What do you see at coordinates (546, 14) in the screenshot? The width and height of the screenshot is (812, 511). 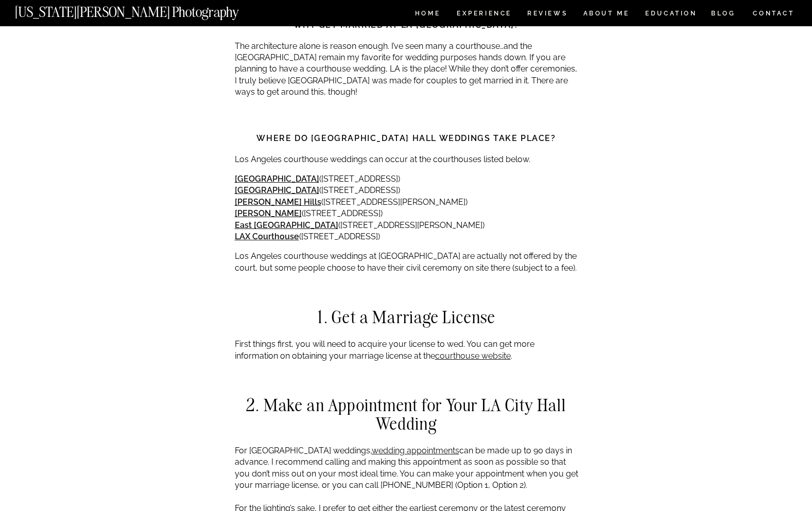 I see `a: REVIEWS` at bounding box center [546, 14].